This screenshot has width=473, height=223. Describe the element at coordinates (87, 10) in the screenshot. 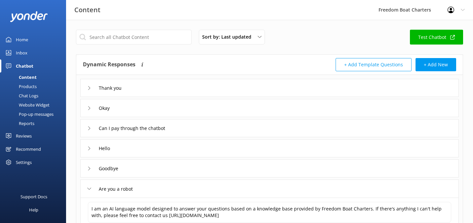

I see `h3: Content` at that location.